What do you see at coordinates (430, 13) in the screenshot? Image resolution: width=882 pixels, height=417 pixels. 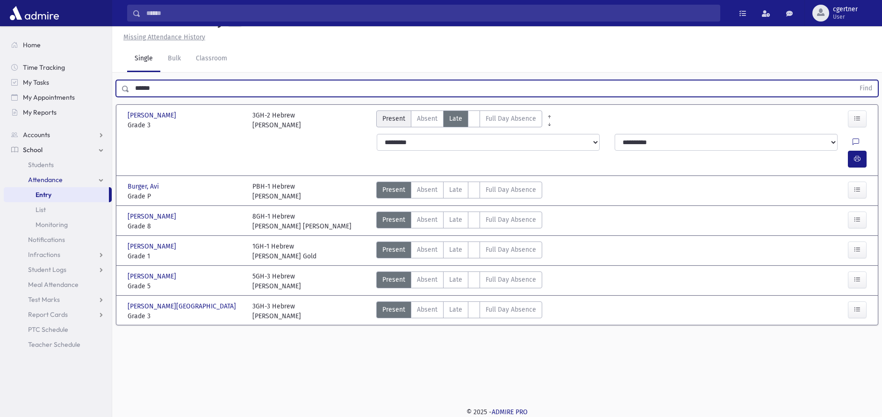 I see `input: Search` at bounding box center [430, 13].